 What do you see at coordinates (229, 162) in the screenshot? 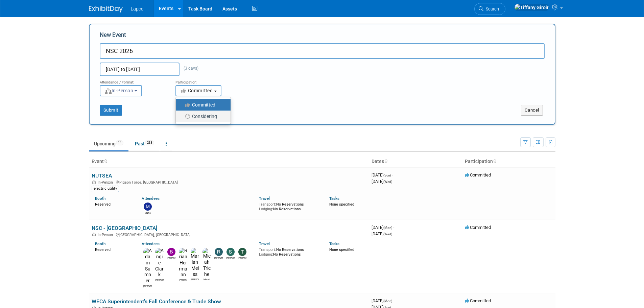
I see `th: Event` at bounding box center [229, 162].